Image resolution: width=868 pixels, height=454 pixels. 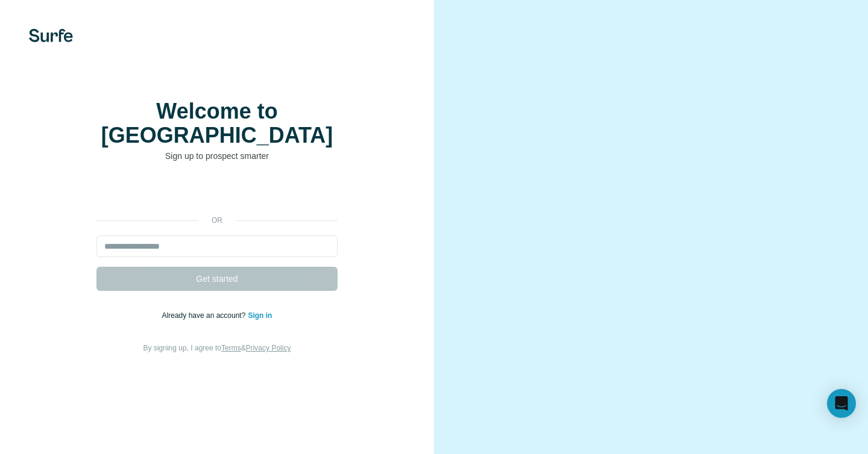 What do you see at coordinates (268, 348) in the screenshot?
I see `a: Privacy Policy` at bounding box center [268, 348].